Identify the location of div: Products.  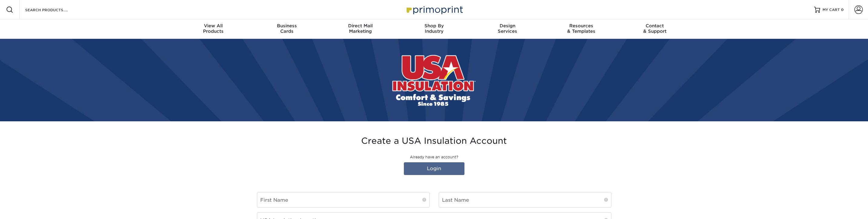
(214, 29).